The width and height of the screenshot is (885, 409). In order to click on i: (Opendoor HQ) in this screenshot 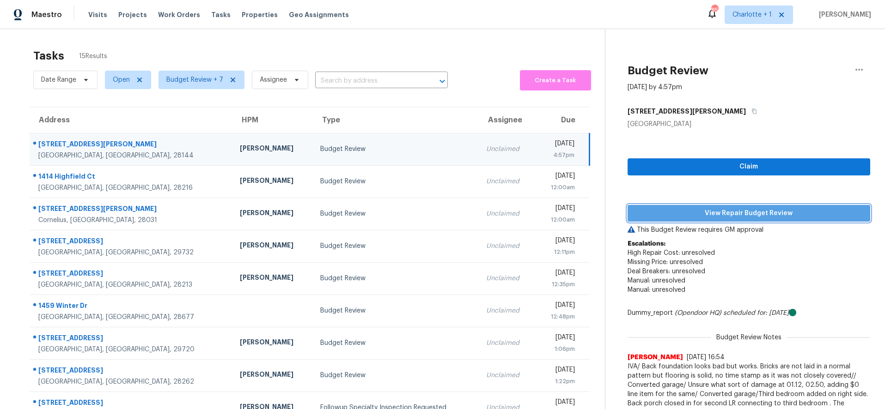, I will do `click(698, 313)`.